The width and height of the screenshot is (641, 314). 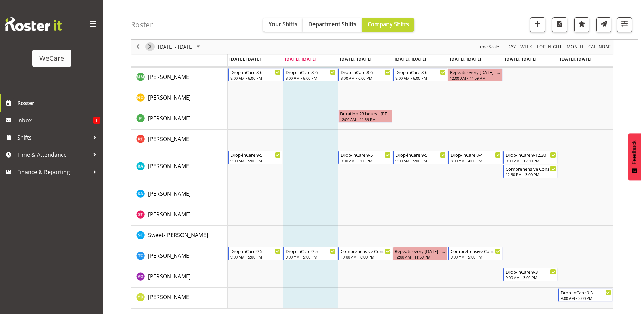 I want to click on div: Rachna Anderson"s event - Drop-inCare 9-5 Begin From Monday, August 18, 2025 at 9:00:00 AM GMT+12..., so click(x=255, y=157).